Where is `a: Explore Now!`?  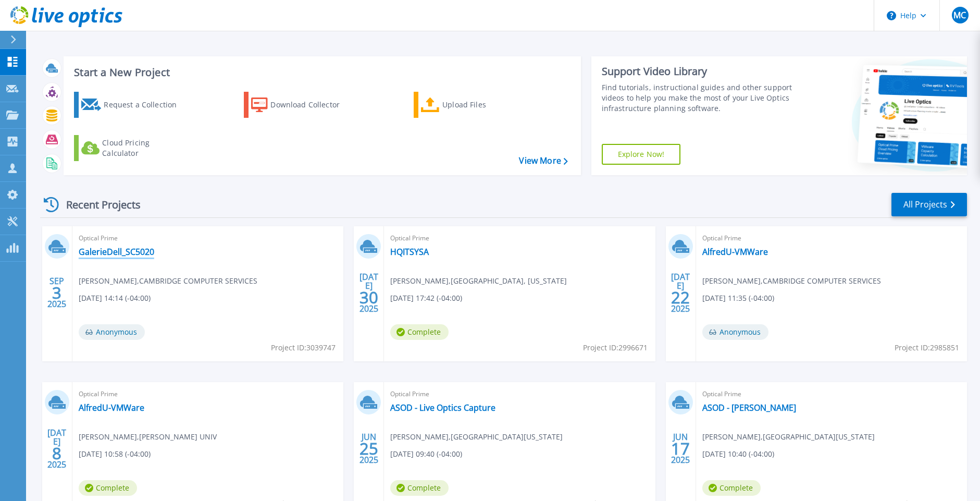 a: Explore Now! is located at coordinates (641, 155).